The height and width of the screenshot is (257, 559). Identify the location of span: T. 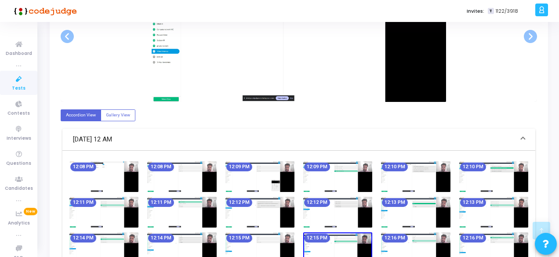
(490, 11).